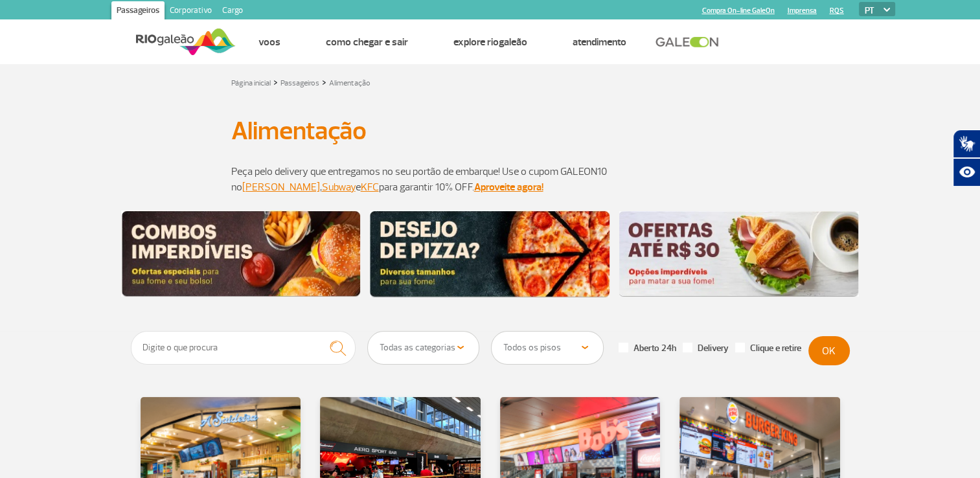 This screenshot has height=478, width=980. What do you see at coordinates (802, 10) in the screenshot?
I see `a: Imprensa` at bounding box center [802, 10].